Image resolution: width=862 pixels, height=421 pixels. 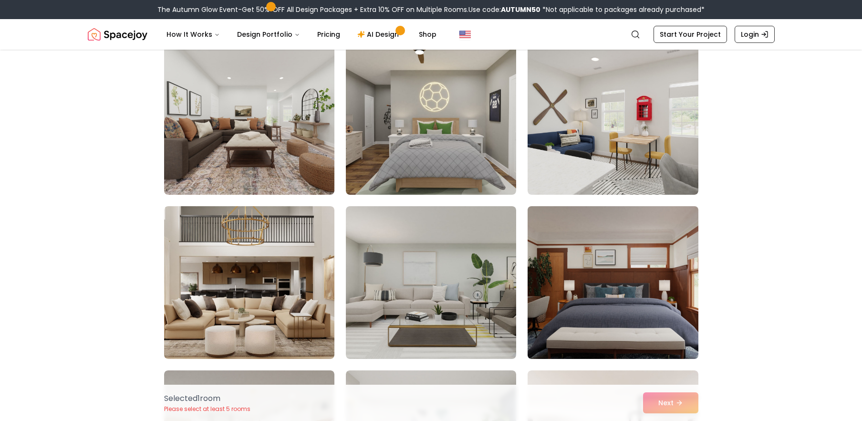 I want to click on div: The Autumn Glow Event-Get 50% OFF All Design Packages + Extra 10% OFF on Multiple Rooms., so click(x=431, y=10).